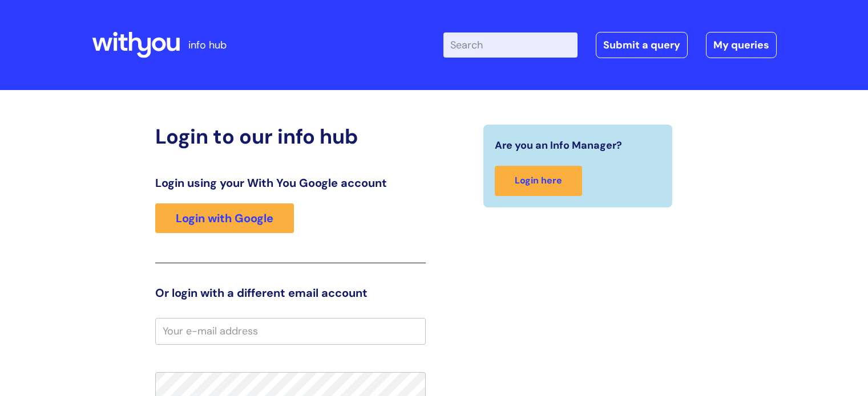 The image size is (868, 396). I want to click on h3: Login using your With You Google account, so click(290, 183).